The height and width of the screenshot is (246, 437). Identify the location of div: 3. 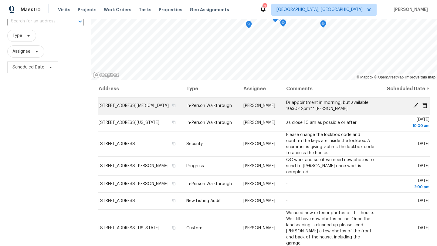
(264, 7).